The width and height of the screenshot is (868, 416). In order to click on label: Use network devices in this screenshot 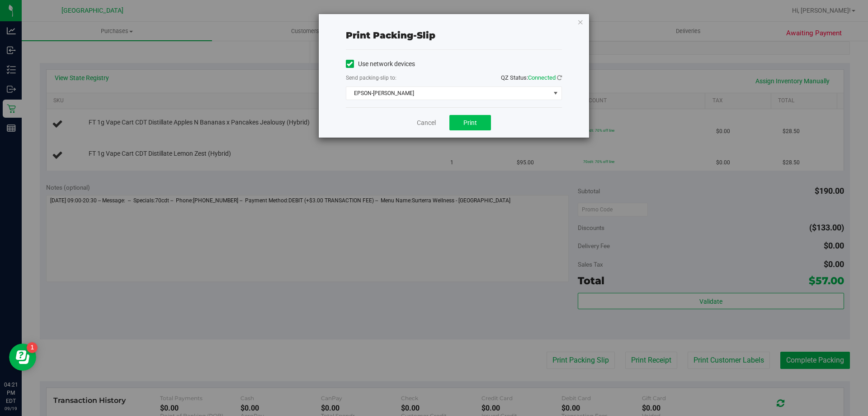, I will do `click(380, 64)`.